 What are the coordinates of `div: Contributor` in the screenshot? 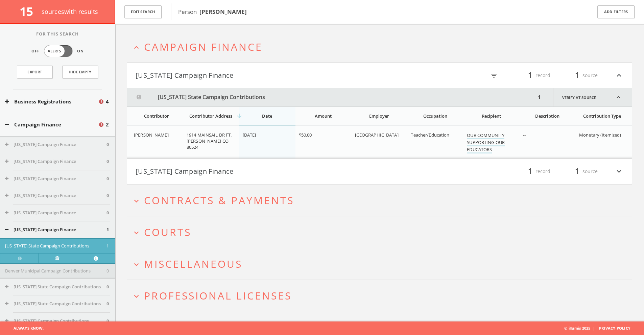 It's located at (157, 116).